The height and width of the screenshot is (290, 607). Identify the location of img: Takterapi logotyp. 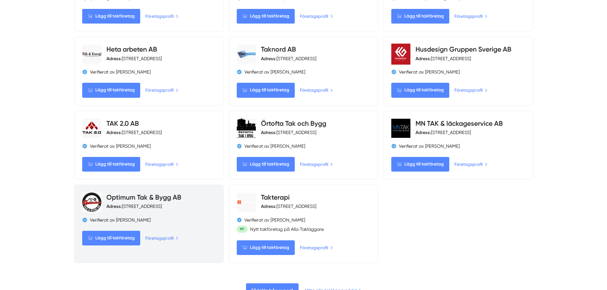
(246, 202).